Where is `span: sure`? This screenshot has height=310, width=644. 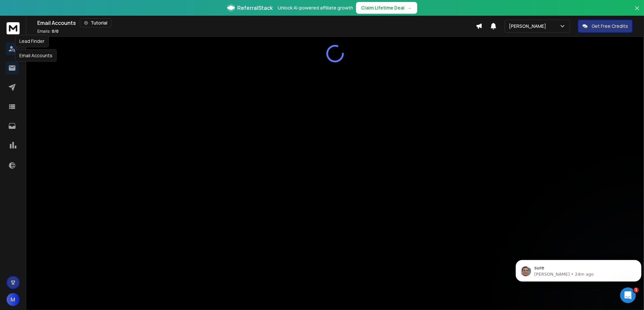 span: sure is located at coordinates (26, 22).